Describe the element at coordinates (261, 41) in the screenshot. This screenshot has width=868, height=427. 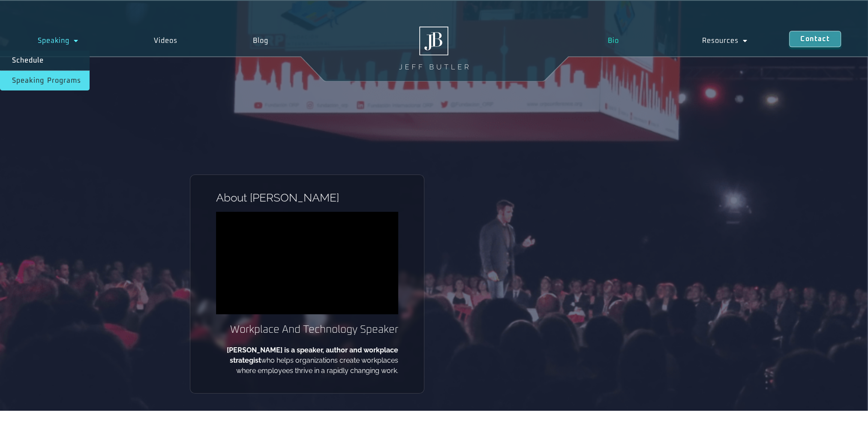
I see `a: Blog` at that location.